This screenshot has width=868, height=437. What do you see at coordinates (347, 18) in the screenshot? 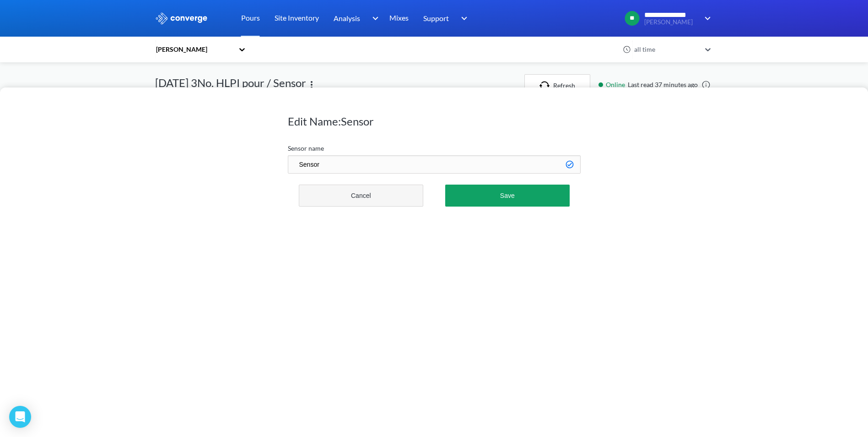
I see `span: Analysis` at bounding box center [347, 18].